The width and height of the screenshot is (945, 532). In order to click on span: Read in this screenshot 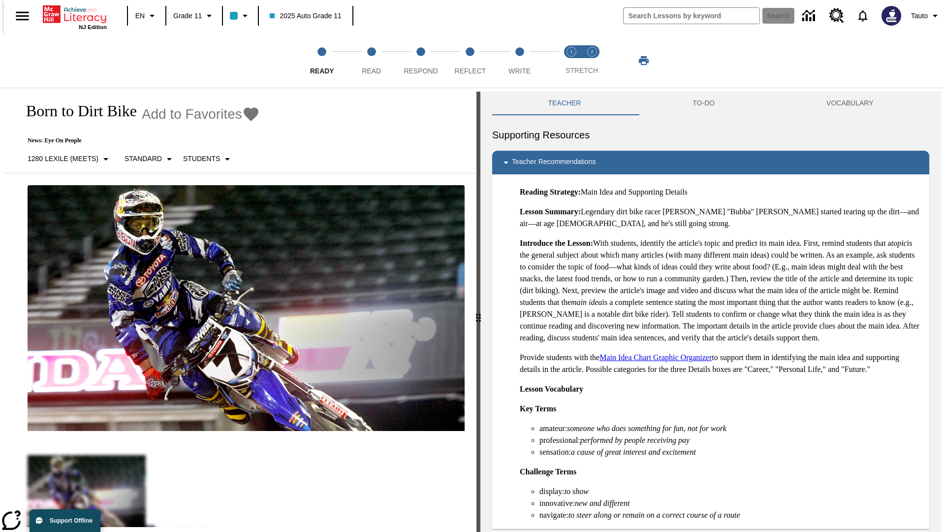, I will do `click(371, 71)`.